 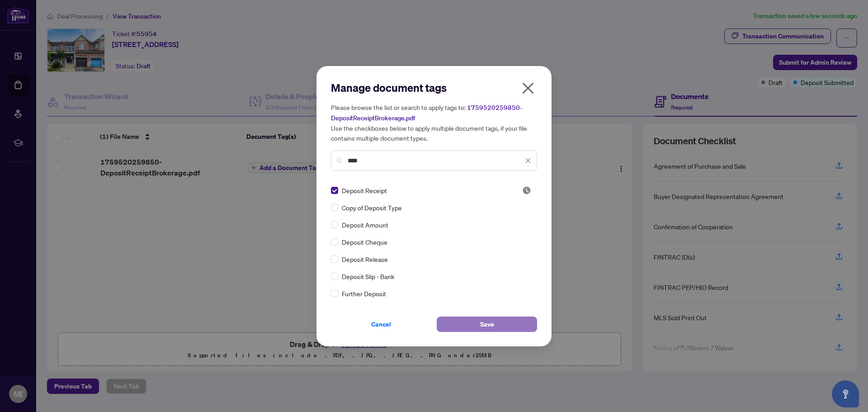 I want to click on span: Copy of Deposit Type, so click(x=372, y=208).